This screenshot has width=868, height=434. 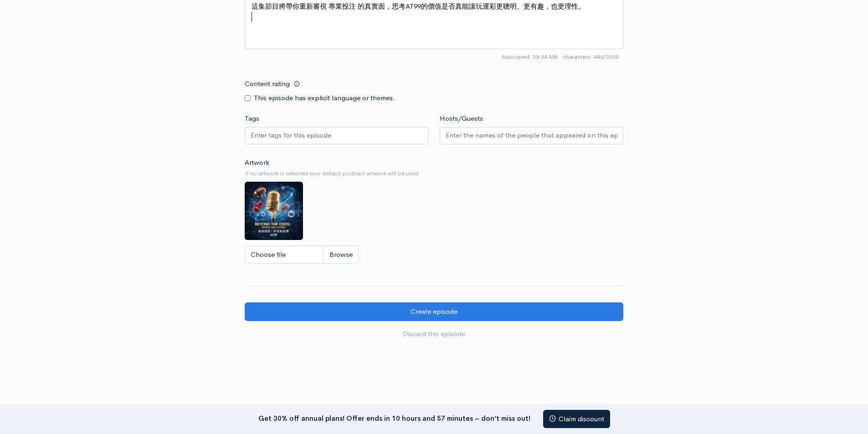 I want to click on input: Create episode, so click(x=434, y=312).